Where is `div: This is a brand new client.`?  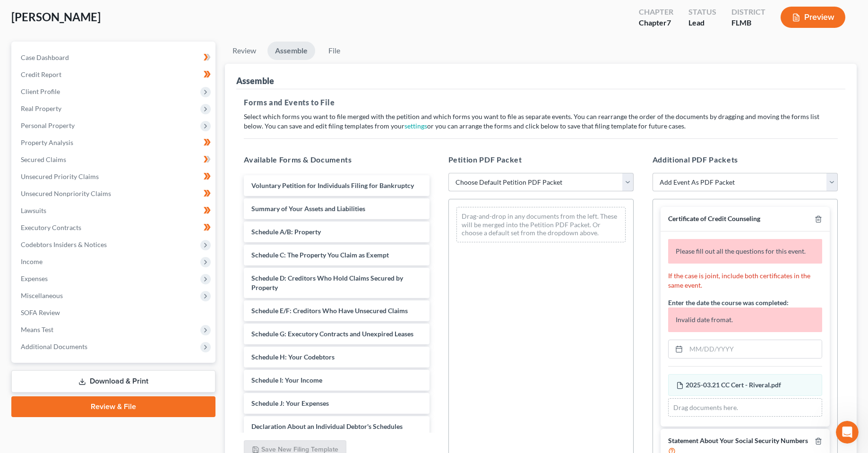 div: This is a brand new client. is located at coordinates (130, 65).